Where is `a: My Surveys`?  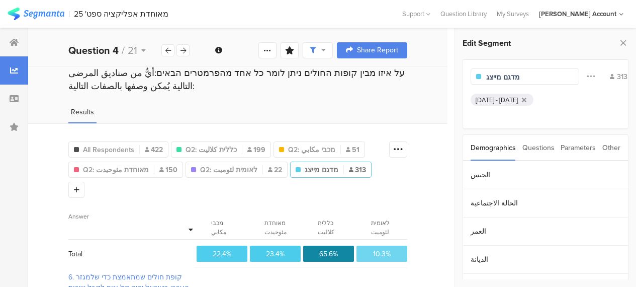
a: My Surveys is located at coordinates (513, 14).